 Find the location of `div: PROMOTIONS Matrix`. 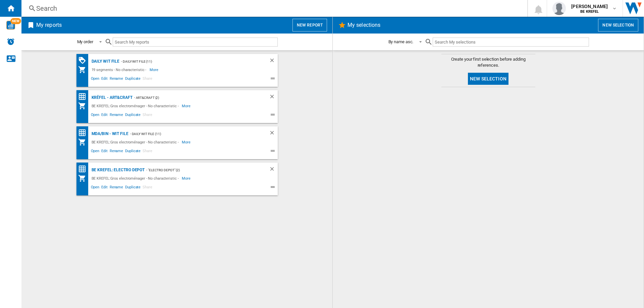

div: PROMOTIONS Matrix is located at coordinates (84, 60).